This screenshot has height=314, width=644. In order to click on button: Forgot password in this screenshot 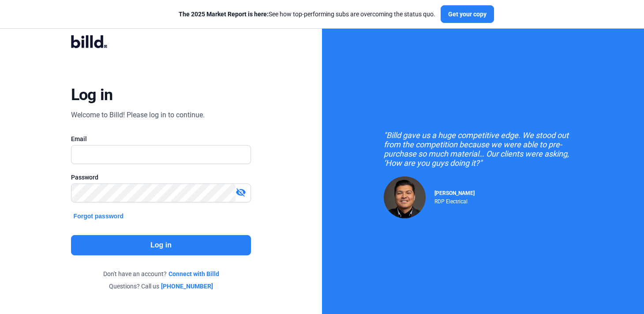, I will do `click(99, 216)`.